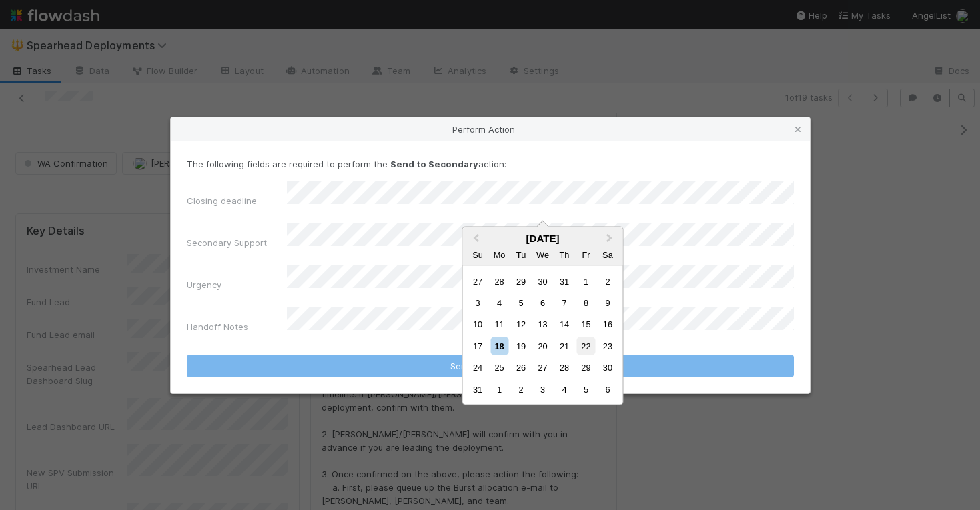  I want to click on div: Choose Tuesday, August 26th, 2025, so click(520, 368).